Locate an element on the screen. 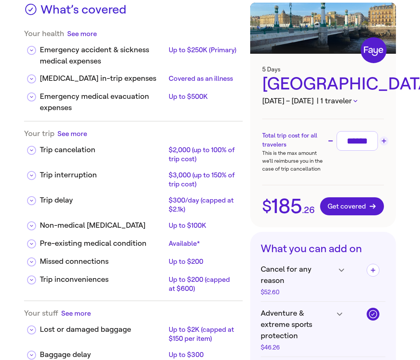  div: $46.26 is located at coordinates (297, 347).